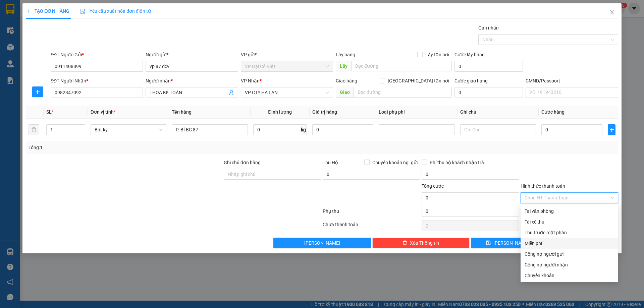  I want to click on img: icon, so click(83, 11).